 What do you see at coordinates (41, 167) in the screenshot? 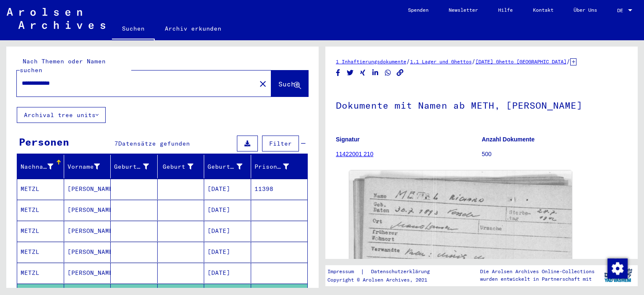
I see `mat-header-cell: Nachname` at bounding box center [41, 167].